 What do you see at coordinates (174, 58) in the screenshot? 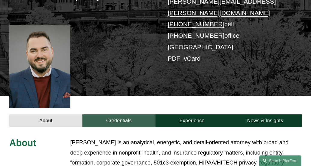
I see `a: PDF` at bounding box center [174, 58].